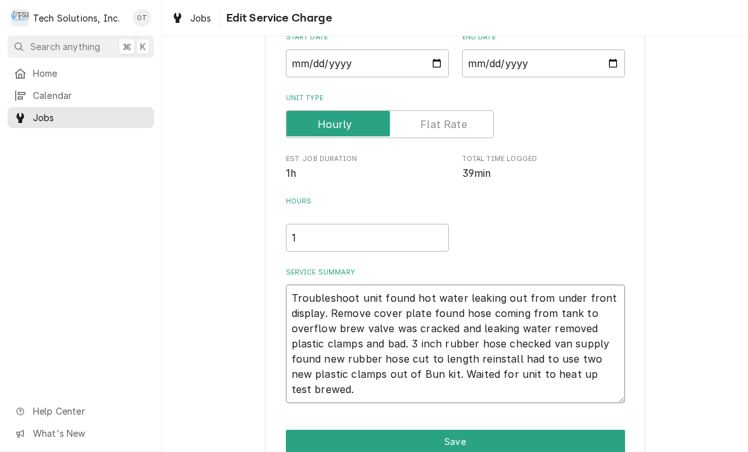 Image resolution: width=748 pixels, height=452 pixels. Describe the element at coordinates (90, 95) in the screenshot. I see `span: Calendar` at that location.